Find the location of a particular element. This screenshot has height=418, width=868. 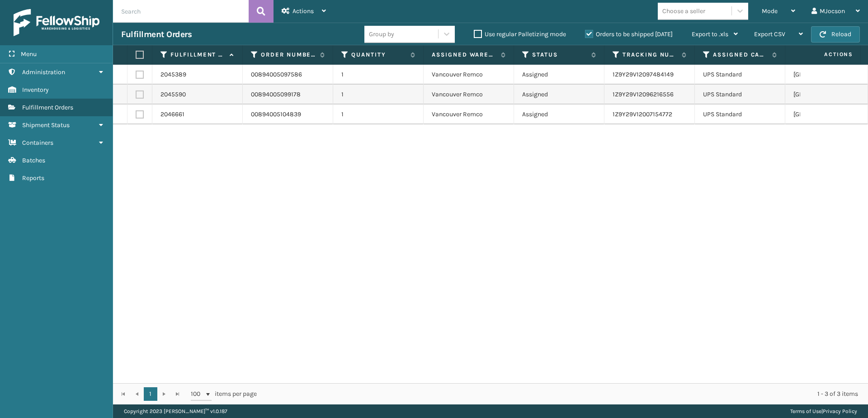

button: Reload is located at coordinates (835, 34).